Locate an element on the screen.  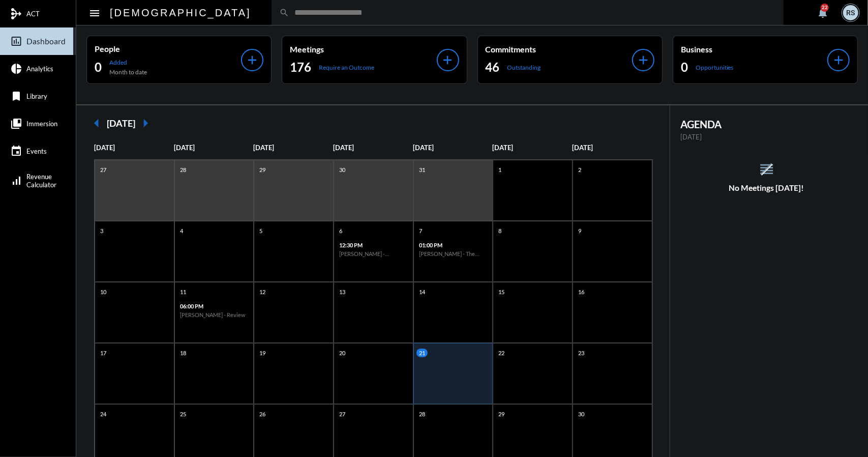
p: Require an Outcome is located at coordinates (346, 67).